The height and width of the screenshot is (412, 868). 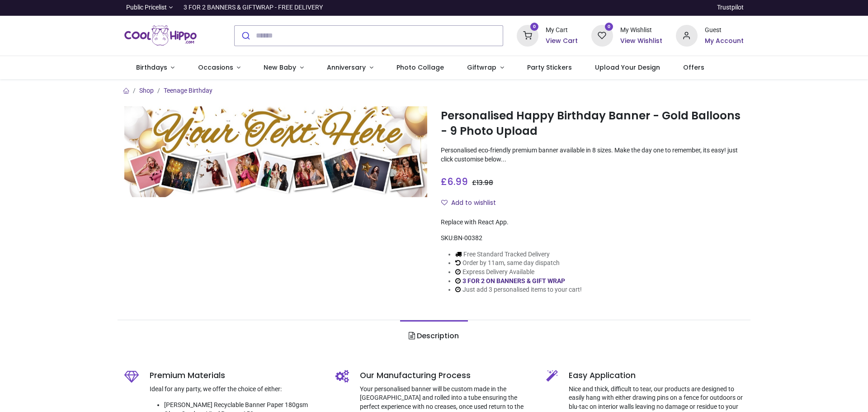 I want to click on img: Personalised Happy Birthday Banner - Gold Balloons - 9 Photo Upload, so click(x=276, y=152).